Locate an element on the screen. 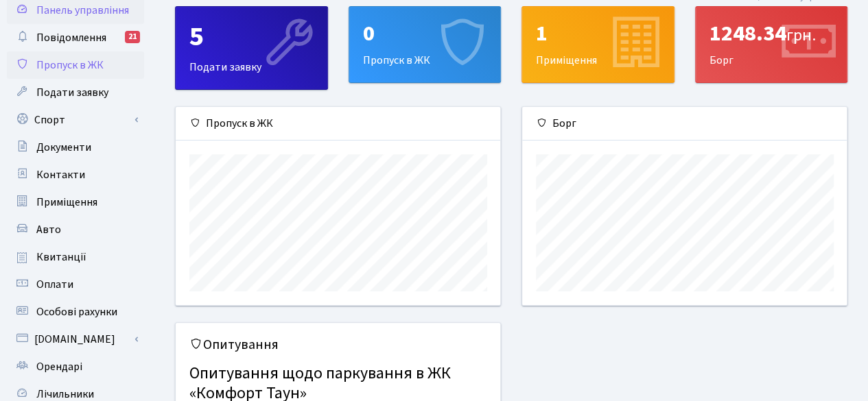  a: 1Приміщення is located at coordinates (597, 45).